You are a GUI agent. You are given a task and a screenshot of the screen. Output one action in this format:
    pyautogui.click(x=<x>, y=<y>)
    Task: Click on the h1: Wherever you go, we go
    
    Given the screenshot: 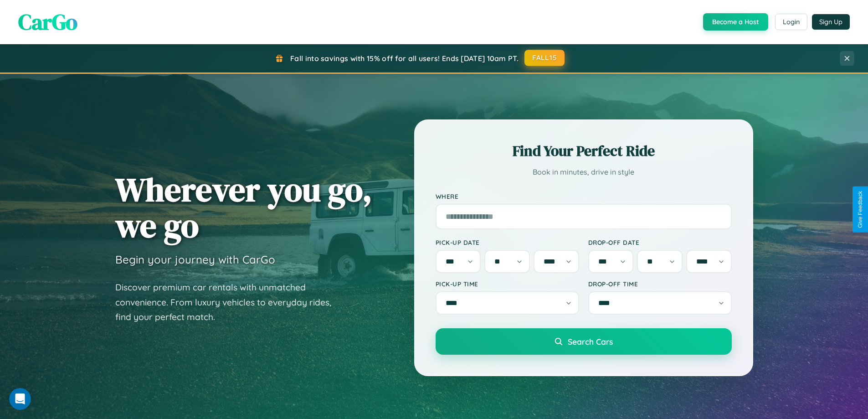 What is the action you would take?
    pyautogui.click(x=244, y=207)
    